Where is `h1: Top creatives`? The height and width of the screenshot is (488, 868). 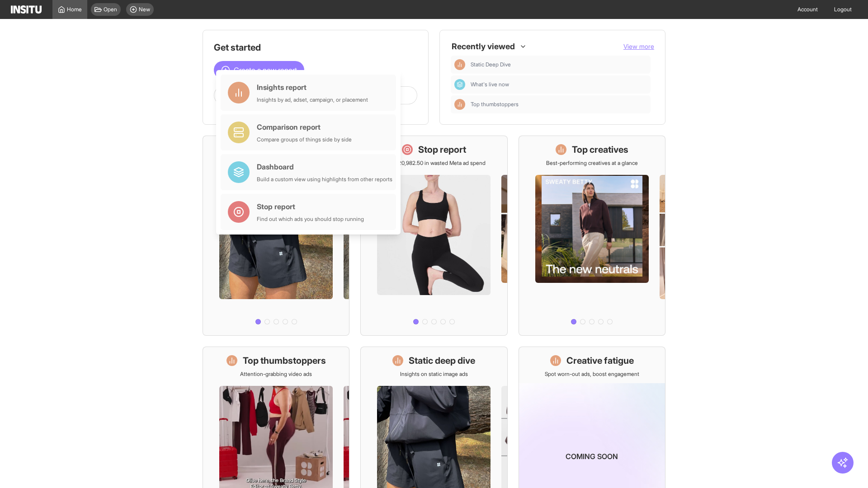 h1: Top creatives is located at coordinates (600, 149).